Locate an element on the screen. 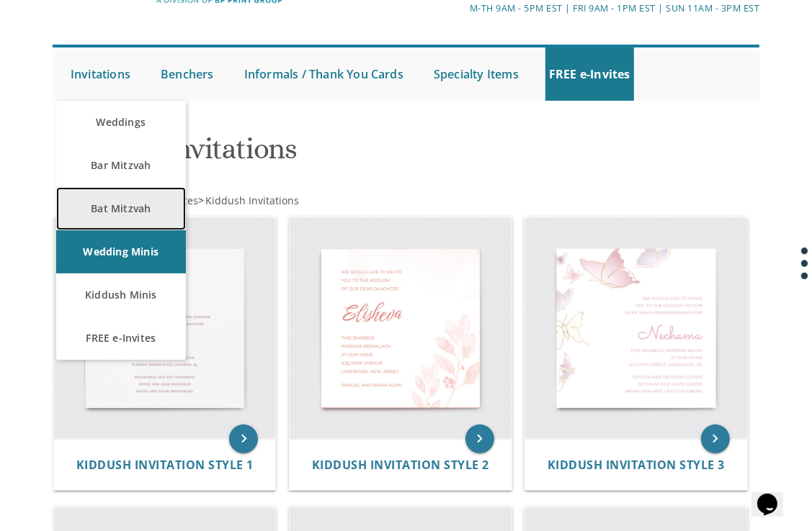 This screenshot has width=812, height=531. a: Kiddush Invitation Style 2 is located at coordinates (401, 465).